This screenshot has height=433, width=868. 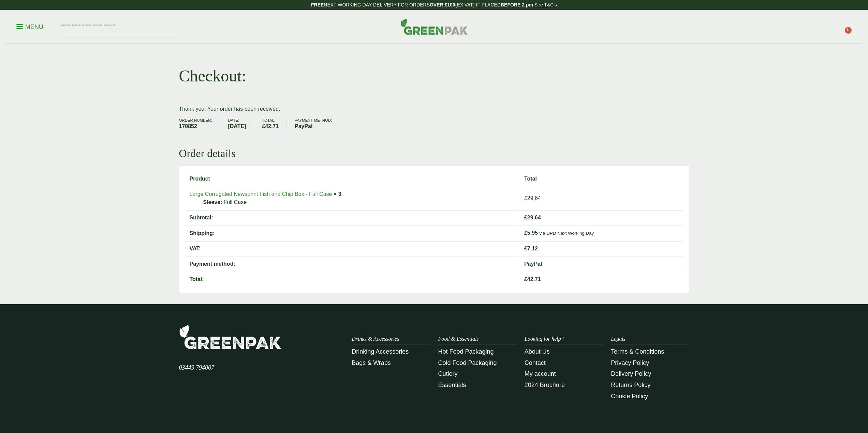 What do you see at coordinates (601, 179) in the screenshot?
I see `th: Total` at bounding box center [601, 179].